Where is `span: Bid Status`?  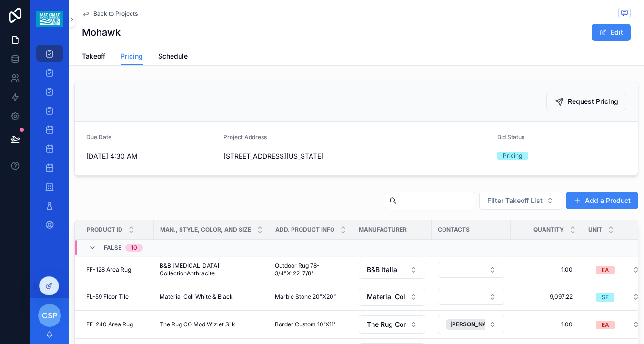 span: Bid Status is located at coordinates (511, 137).